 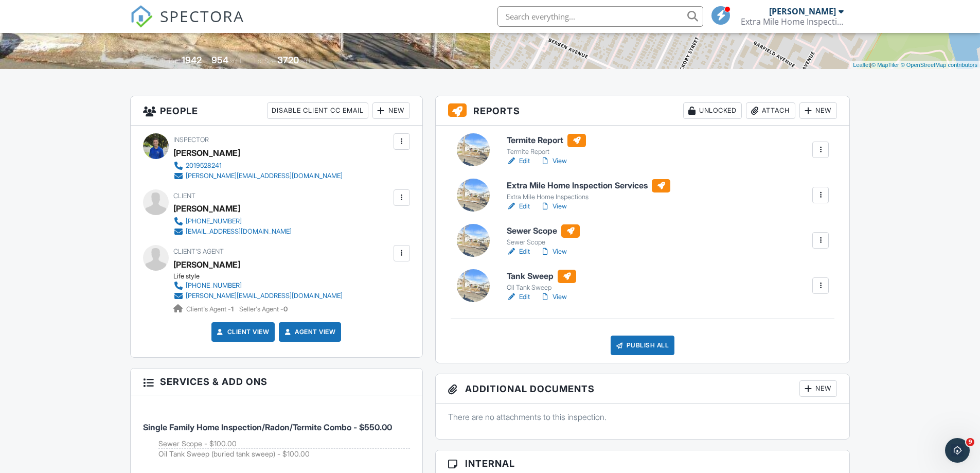 What do you see at coordinates (642, 111) in the screenshot?
I see `h3: Reports` at bounding box center [642, 111].